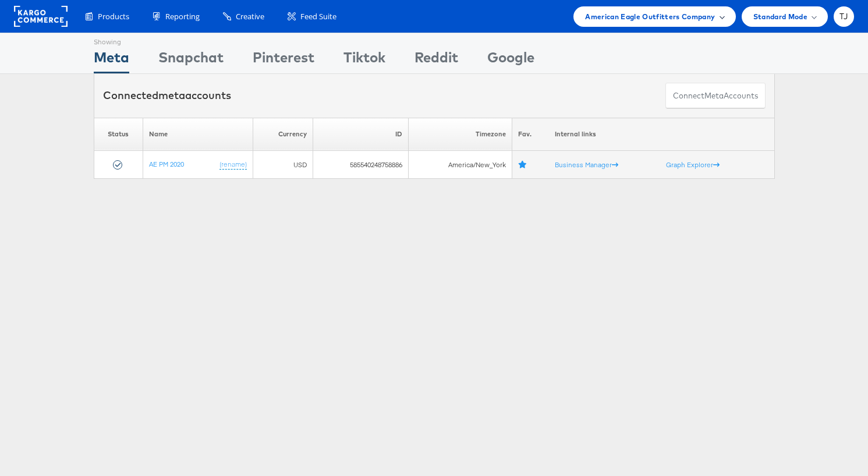  Describe the element at coordinates (649, 17) in the screenshot. I see `span: American Eagle Outfitters Company` at that location.